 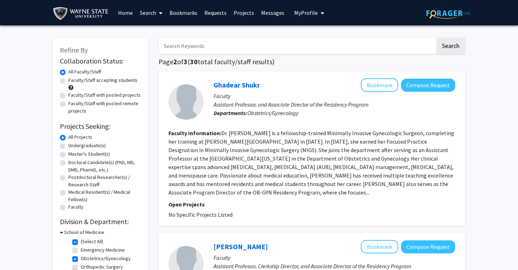 I want to click on span: 30, so click(x=194, y=61).